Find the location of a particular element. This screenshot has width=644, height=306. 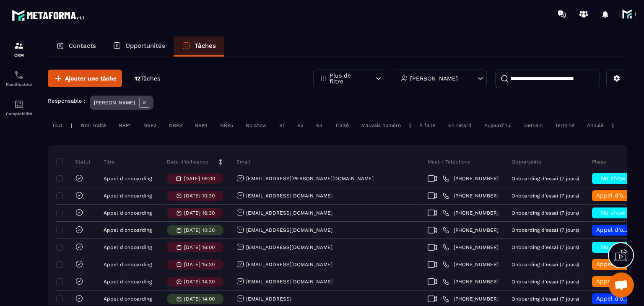

a: Tâches is located at coordinates (199, 46).